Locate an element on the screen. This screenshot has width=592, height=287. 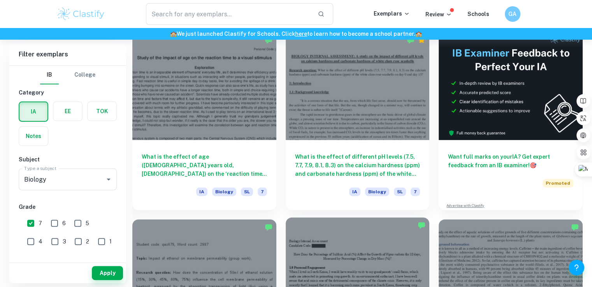
span: 1 is located at coordinates (110, 242).